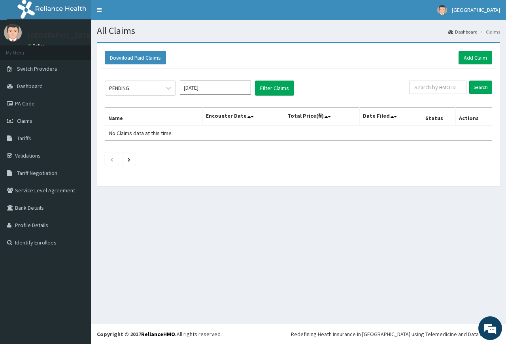 Image resolution: width=506 pixels, height=344 pixels. Describe the element at coordinates (489, 32) in the screenshot. I see `li: Claims` at that location.